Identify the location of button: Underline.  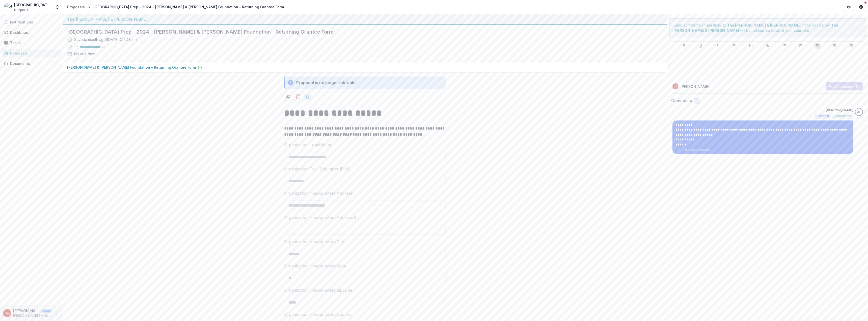
(700, 46).